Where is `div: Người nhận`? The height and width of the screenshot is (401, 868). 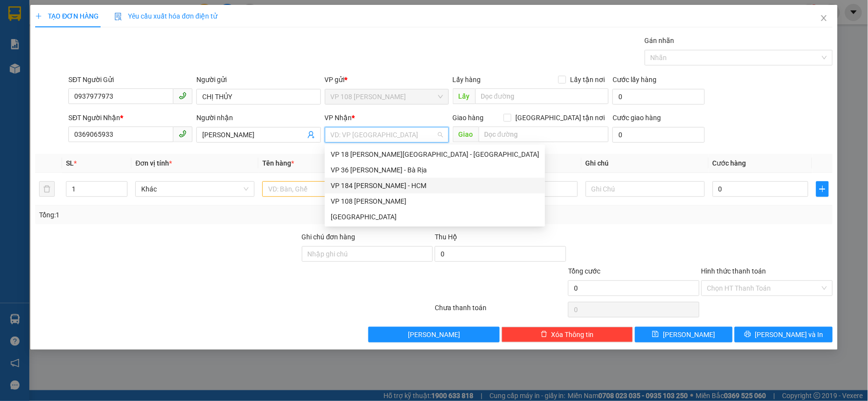 div: Người nhận is located at coordinates (259, 118).